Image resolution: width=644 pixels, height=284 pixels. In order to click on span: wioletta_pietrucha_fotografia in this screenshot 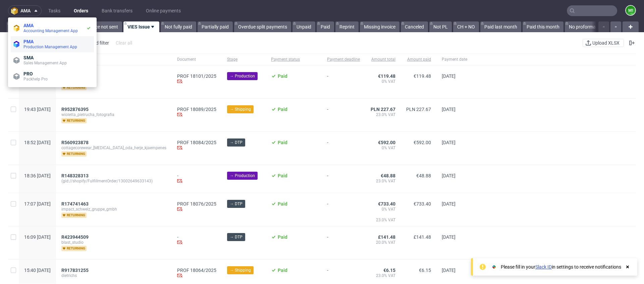, I will do `click(114, 115)`.